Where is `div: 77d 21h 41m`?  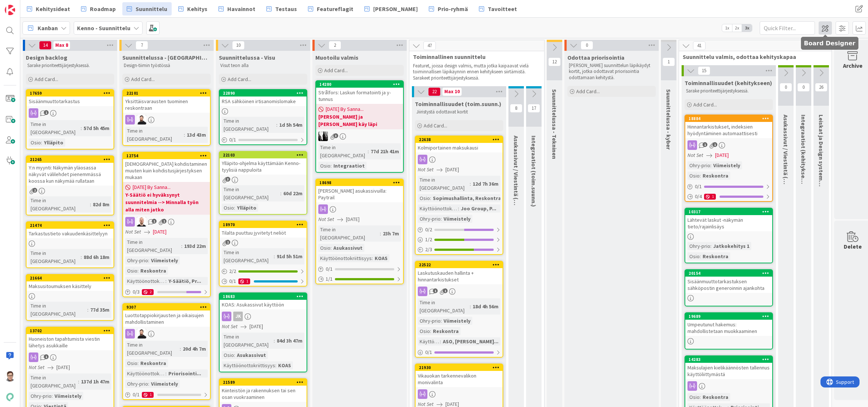
div: 77d 21h 41m is located at coordinates (385, 151).